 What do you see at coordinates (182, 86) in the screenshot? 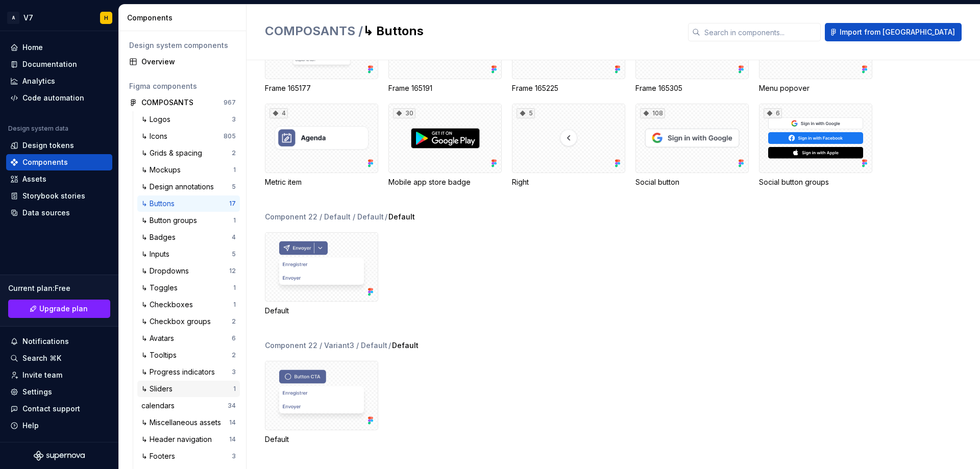
I see `div: Figma components` at bounding box center [182, 86].